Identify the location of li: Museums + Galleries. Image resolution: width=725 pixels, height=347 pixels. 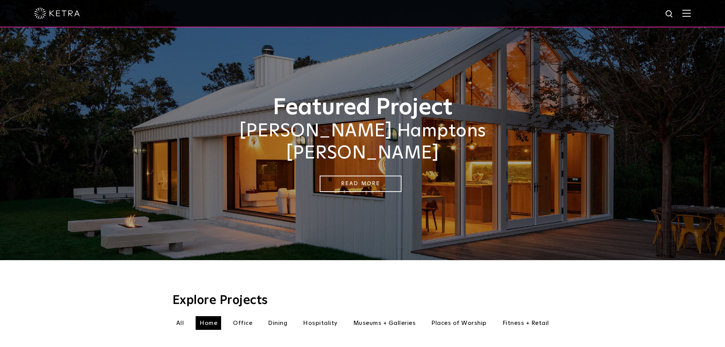
(384, 323).